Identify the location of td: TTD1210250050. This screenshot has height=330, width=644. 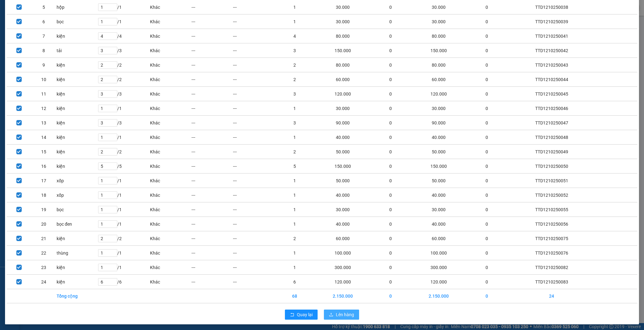
(552, 166).